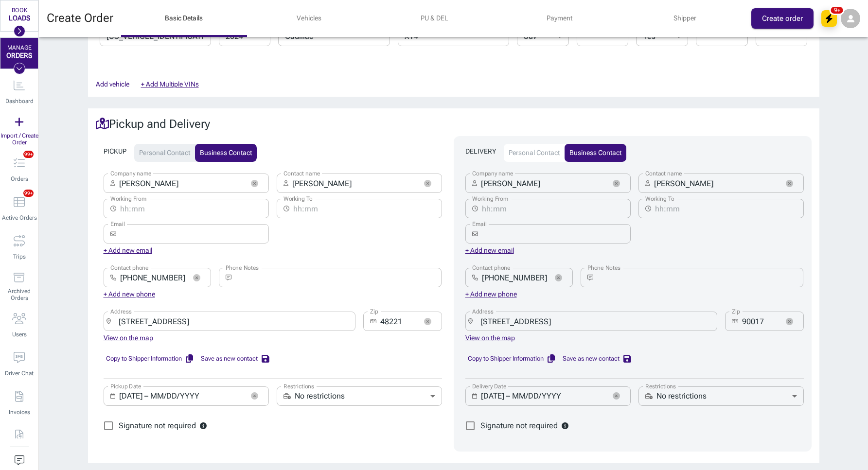 The width and height of the screenshot is (868, 470). What do you see at coordinates (19, 18) in the screenshot?
I see `div: LOADS` at bounding box center [19, 18].